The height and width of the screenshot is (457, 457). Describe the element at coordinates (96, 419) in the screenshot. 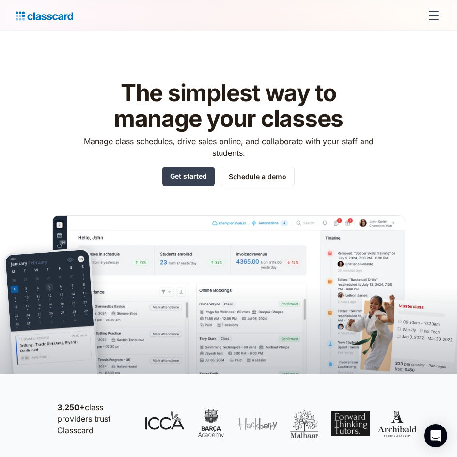

I see `p: class providers trust Classcard` at that location.